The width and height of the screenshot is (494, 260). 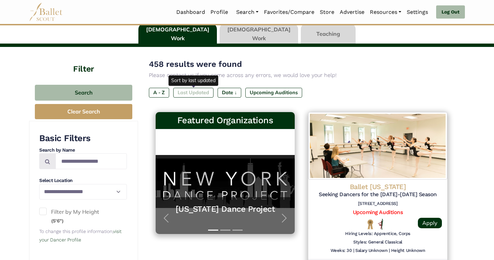 What do you see at coordinates (377, 146) in the screenshot?
I see `img: Logo` at bounding box center [377, 146].